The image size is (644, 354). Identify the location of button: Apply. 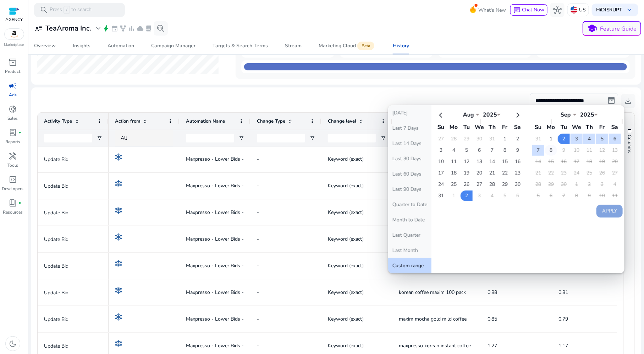
(610, 211).